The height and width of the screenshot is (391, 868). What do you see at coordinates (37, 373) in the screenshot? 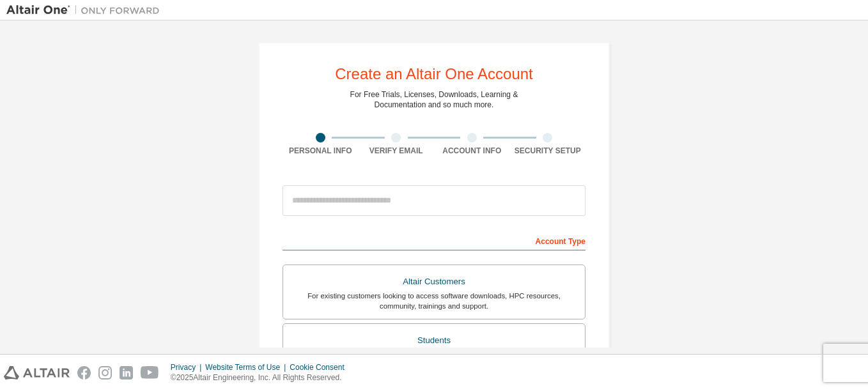
I see `img: altair_logo.svg` at bounding box center [37, 373].